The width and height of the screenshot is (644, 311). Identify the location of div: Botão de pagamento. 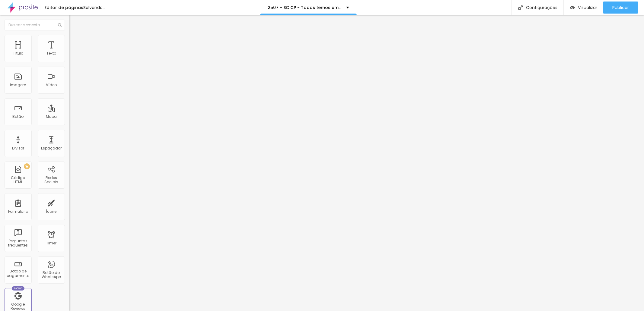
(18, 274).